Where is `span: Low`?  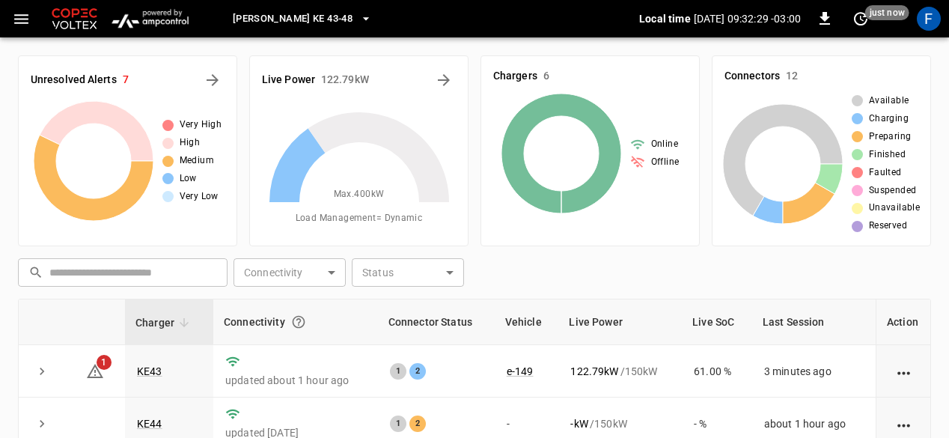 span: Low is located at coordinates (188, 179).